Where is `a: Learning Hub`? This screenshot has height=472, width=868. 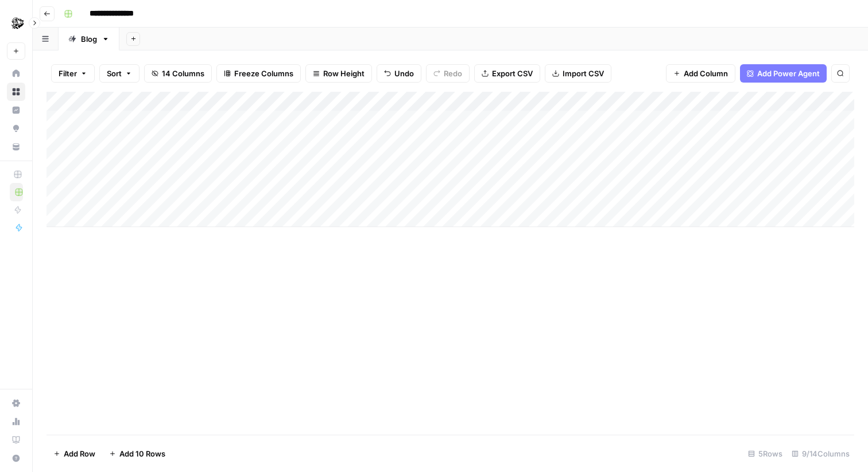
a: Learning Hub is located at coordinates (16, 440).